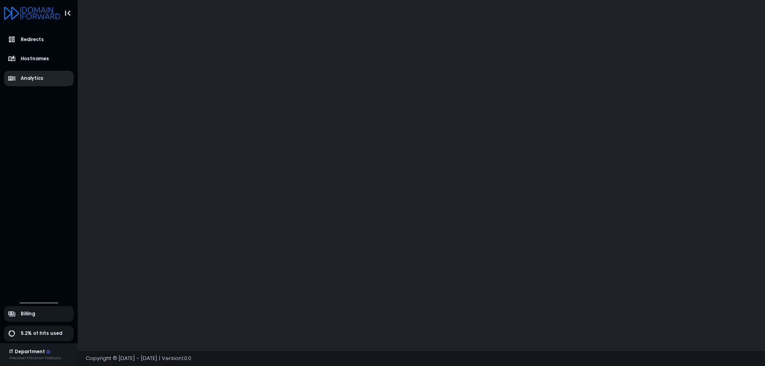  What do you see at coordinates (41, 333) in the screenshot?
I see `span: 5.2% of hits used` at bounding box center [41, 333].